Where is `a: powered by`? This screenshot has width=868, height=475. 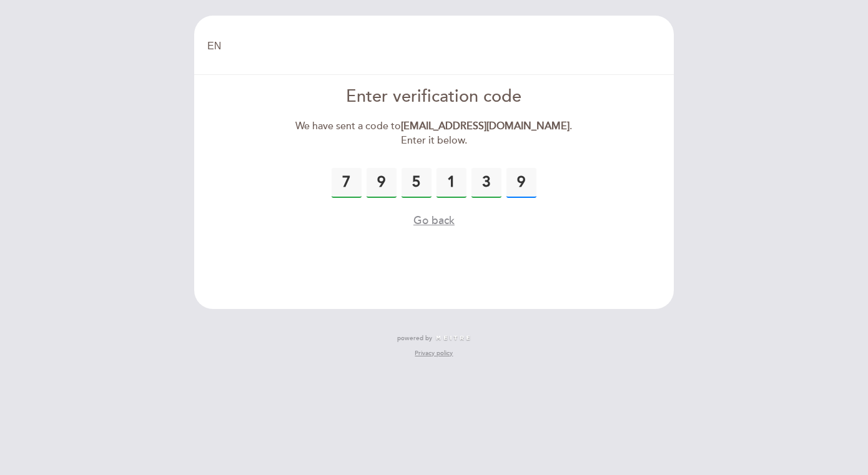 a: powered by is located at coordinates (434, 338).